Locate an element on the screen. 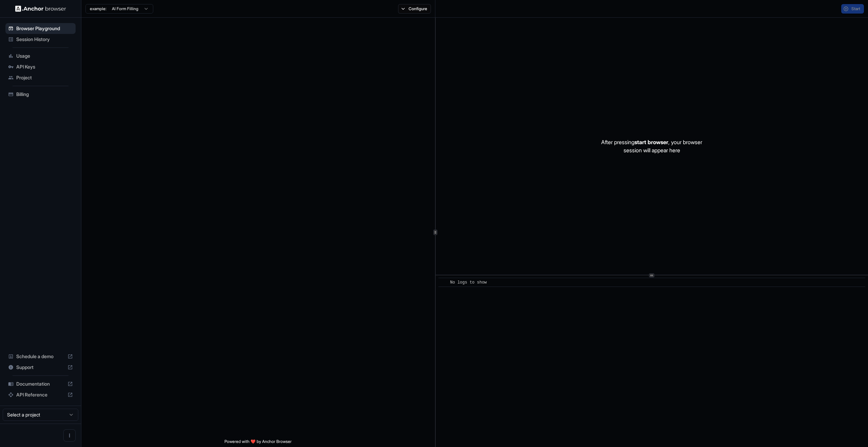 This screenshot has height=447, width=868. div: API Keys is located at coordinates (41, 66).